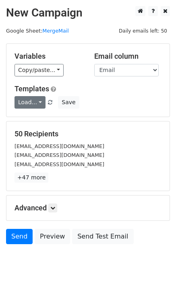 The image size is (176, 288). I want to click on div: Chat Widget, so click(156, 269).